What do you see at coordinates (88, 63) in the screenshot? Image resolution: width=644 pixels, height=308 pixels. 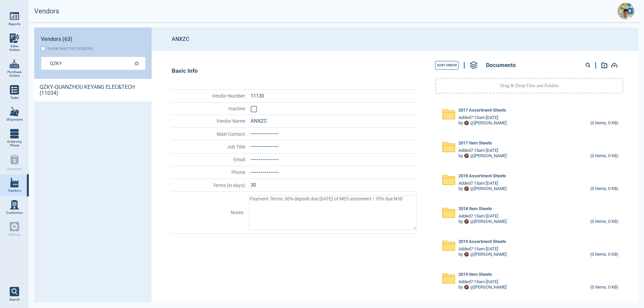 I see `input: Search` at bounding box center [88, 63].